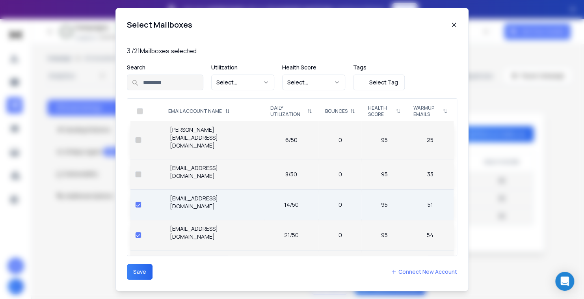  What do you see at coordinates (379, 82) in the screenshot?
I see `button: Select Tag` at bounding box center [379, 82].